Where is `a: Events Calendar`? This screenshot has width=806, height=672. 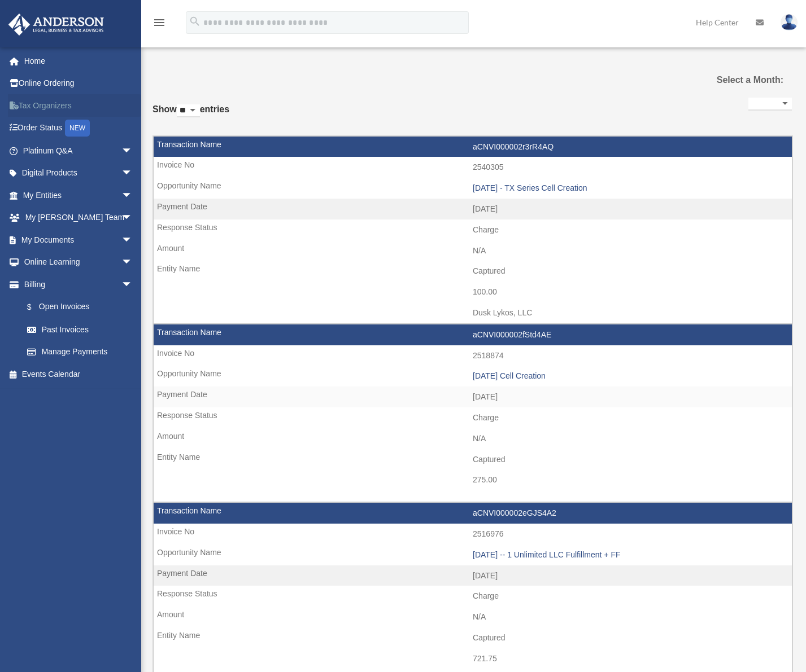 a: Events Calendar is located at coordinates (78, 374).